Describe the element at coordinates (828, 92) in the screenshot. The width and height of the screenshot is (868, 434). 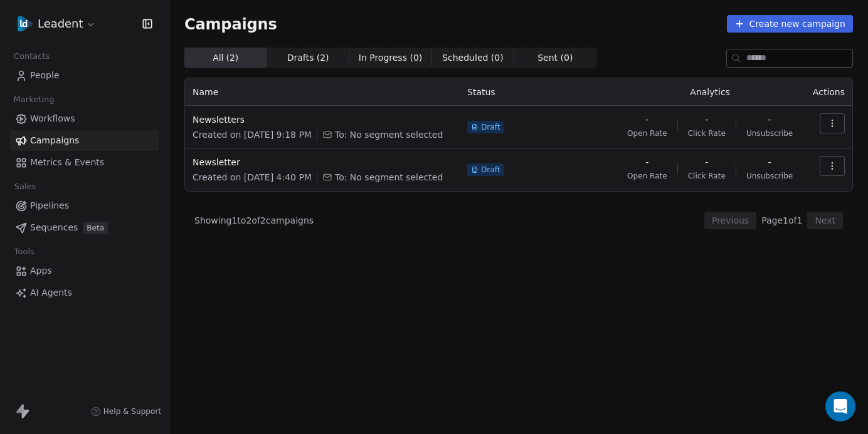
I see `th: Actions` at that location.